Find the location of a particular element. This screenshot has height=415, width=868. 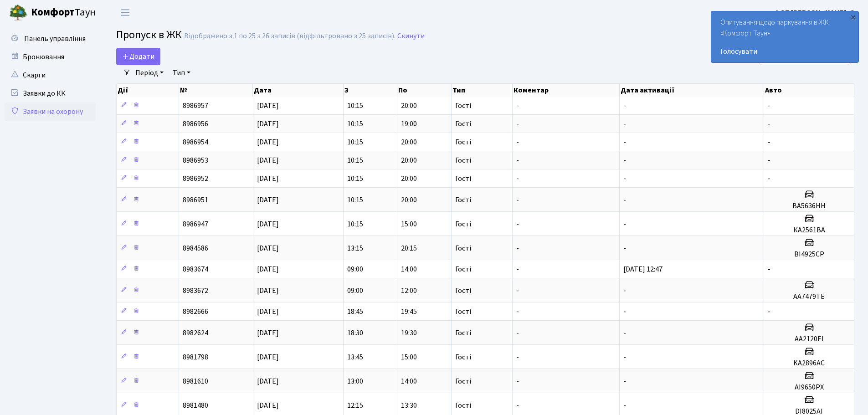

span: Додати is located at coordinates (138, 56).